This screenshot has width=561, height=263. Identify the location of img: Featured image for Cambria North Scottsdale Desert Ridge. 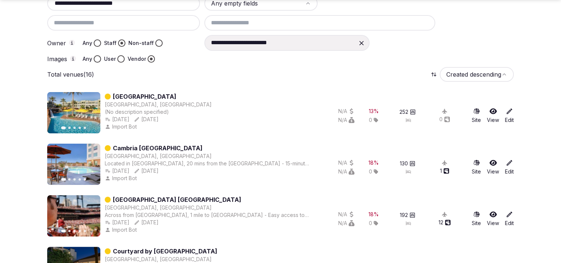
(74, 164).